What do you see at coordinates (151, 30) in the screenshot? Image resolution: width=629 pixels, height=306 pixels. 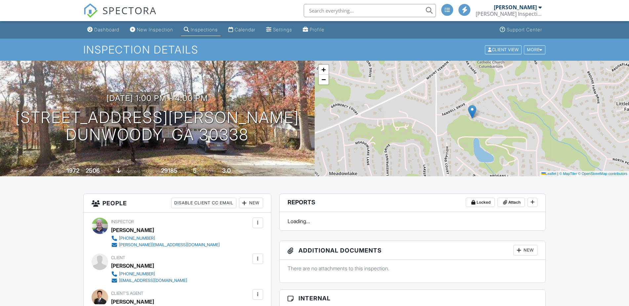 I see `a: New Inspection` at bounding box center [151, 30].